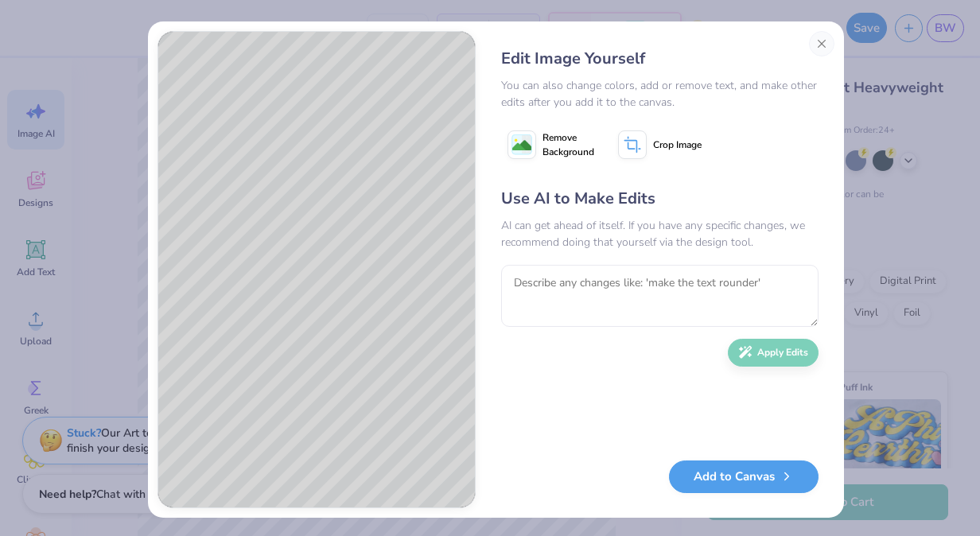 This screenshot has height=536, width=980. What do you see at coordinates (551, 145) in the screenshot?
I see `button: Remove Background` at bounding box center [551, 145].